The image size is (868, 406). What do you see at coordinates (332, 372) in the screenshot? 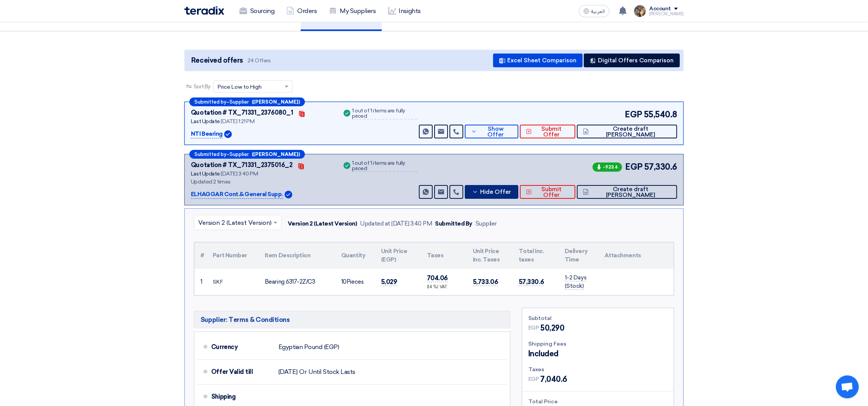
I see `span: Until Stock Lasts` at bounding box center [332, 372].